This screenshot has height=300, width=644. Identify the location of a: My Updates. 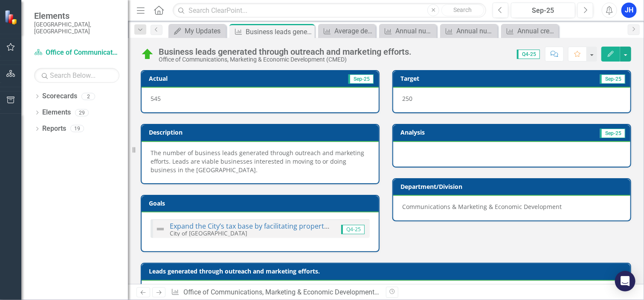
(197, 31).